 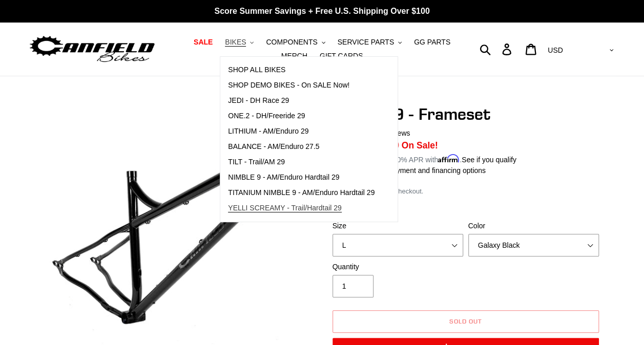 I want to click on a: SHOP ALL BIKES, so click(x=301, y=70).